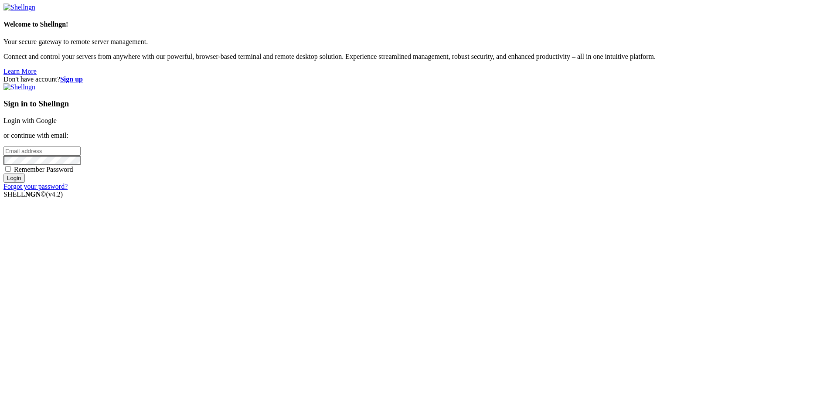 The image size is (837, 412). Describe the element at coordinates (418, 104) in the screenshot. I see `h3: Sign in to Shellngn` at that location.